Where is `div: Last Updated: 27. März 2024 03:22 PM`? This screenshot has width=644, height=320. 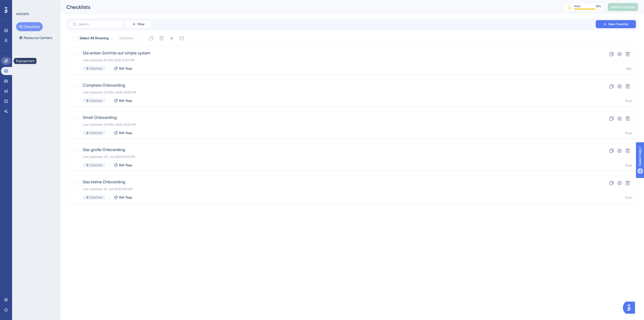
div: Last Updated: 27. März 2024 03:22 PM is located at coordinates (332, 125).